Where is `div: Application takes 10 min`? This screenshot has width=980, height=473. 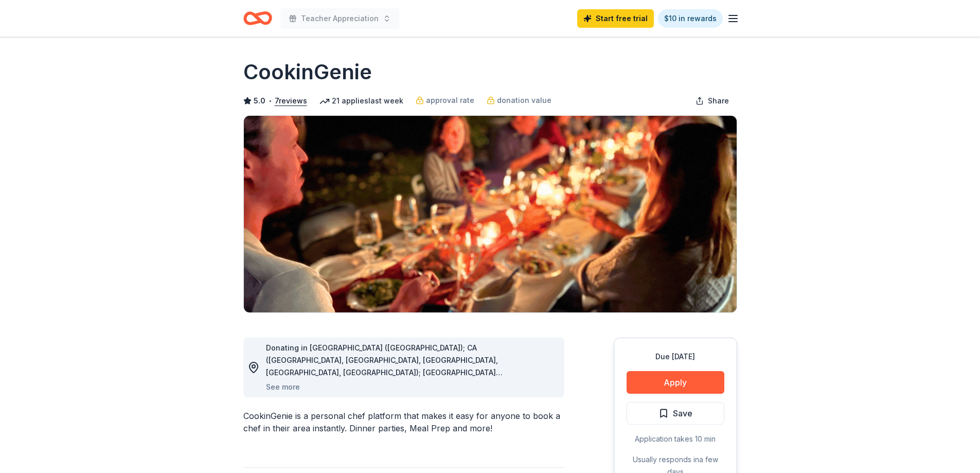 div: Application takes 10 min is located at coordinates (675, 439).